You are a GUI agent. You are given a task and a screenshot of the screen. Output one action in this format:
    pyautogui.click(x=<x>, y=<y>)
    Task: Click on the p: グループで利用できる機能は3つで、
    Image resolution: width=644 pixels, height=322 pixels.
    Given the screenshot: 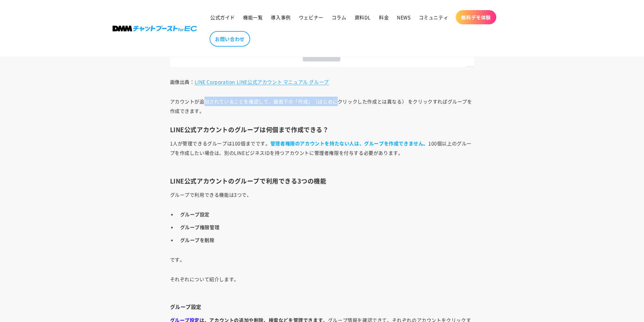 What is the action you would take?
    pyautogui.click(x=322, y=194)
    